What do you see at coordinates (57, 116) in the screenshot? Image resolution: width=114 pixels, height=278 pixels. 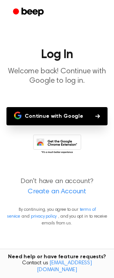 I see `button: Continue with Google` at bounding box center [57, 116].